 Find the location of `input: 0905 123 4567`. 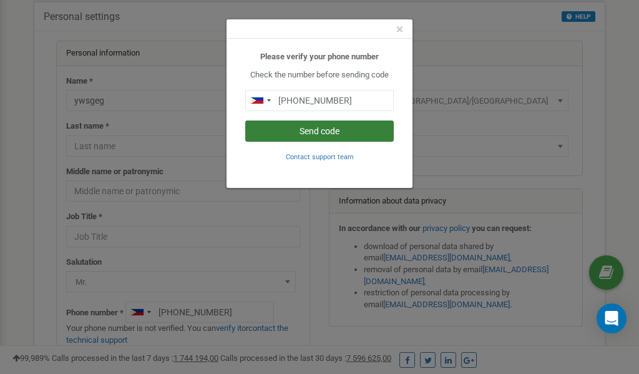

input: 0905 123 4567 is located at coordinates (320, 100).